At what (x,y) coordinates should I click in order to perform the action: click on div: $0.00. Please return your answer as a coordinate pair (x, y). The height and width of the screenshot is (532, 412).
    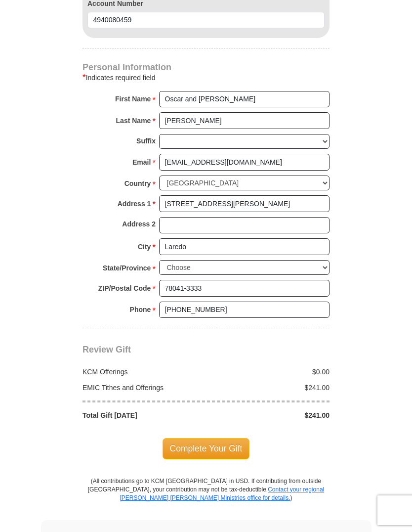
    Looking at the image, I should click on (271, 372).